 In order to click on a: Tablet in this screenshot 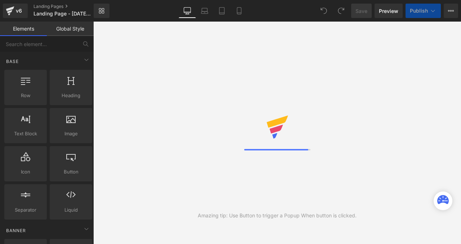, I will do `click(222, 11)`.